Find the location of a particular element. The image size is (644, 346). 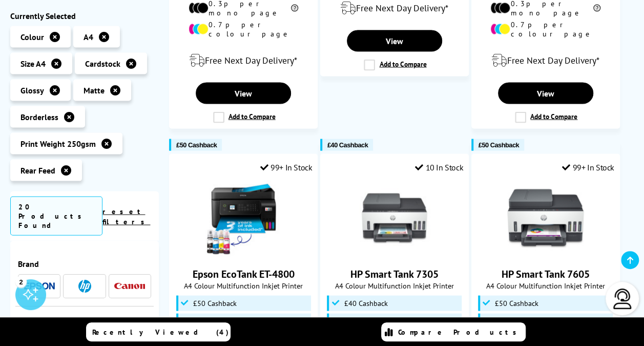

span: A4 is located at coordinates (88, 36).